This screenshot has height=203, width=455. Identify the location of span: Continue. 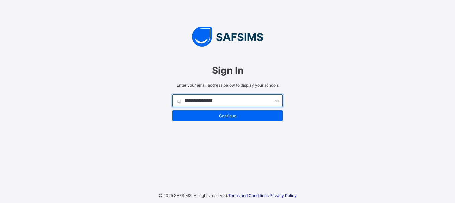
(228, 116).